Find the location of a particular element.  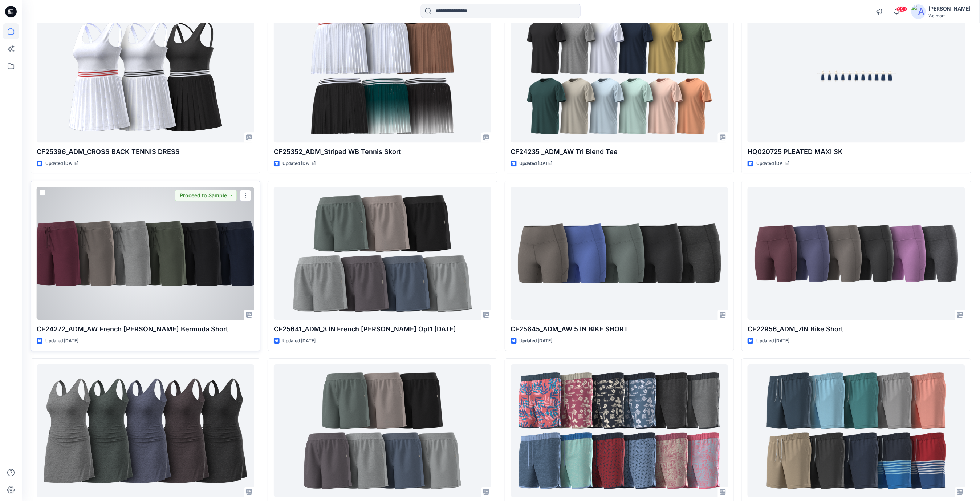

div: Walmart is located at coordinates (950, 16).